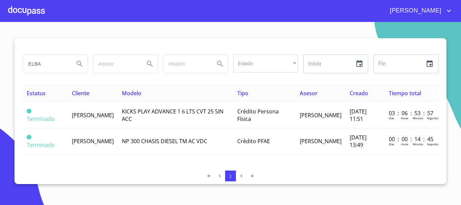 The height and width of the screenshot is (205, 461). What do you see at coordinates (358, 93) in the screenshot?
I see `span: Creado` at bounding box center [358, 93].